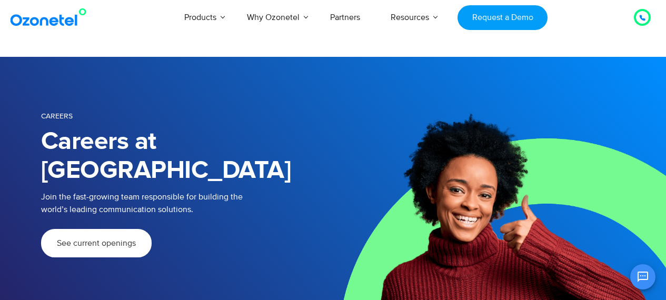 This screenshot has height=300, width=666. What do you see at coordinates (179, 203) in the screenshot?
I see `p: Join the fast-growing team responsible for building the world’s leading communication solutions.` at bounding box center [179, 203].